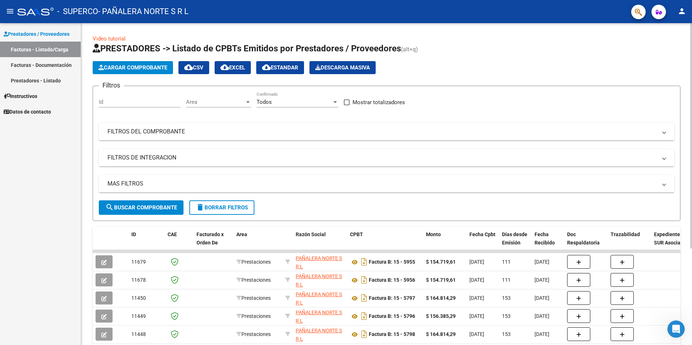 This screenshot has width=692, height=345. What do you see at coordinates (233, 68) in the screenshot?
I see `span: EXCEL` at bounding box center [233, 68].